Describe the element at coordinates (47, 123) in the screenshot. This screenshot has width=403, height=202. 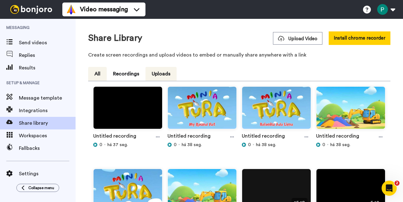
I see `span: Share library` at that location.